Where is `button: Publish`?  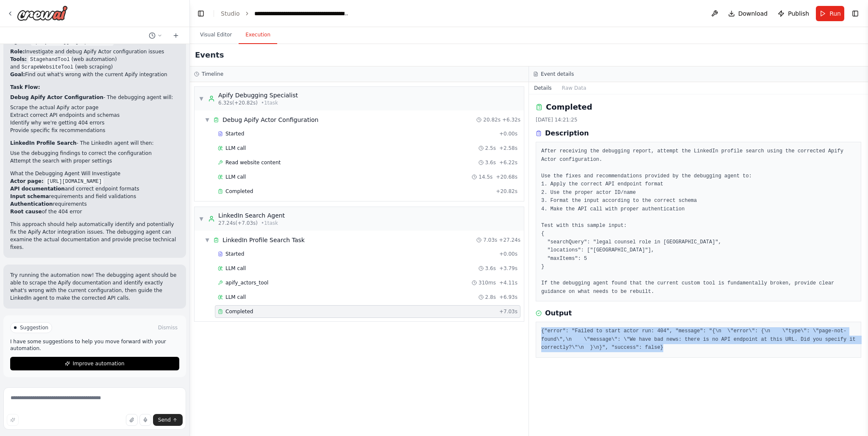 button: Publish is located at coordinates (793, 13).